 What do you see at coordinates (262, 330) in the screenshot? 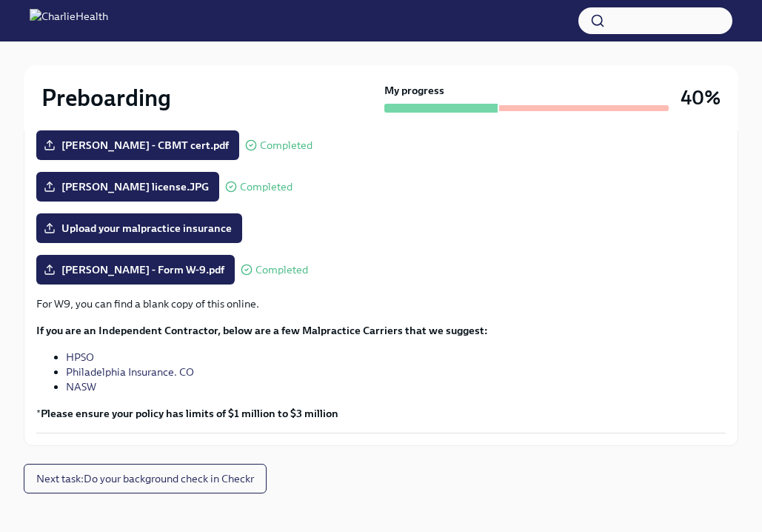
I see `strong: If you are an Independent Contractor, below are a few Malpractice Carriers that we suggest:` at bounding box center [262, 330].